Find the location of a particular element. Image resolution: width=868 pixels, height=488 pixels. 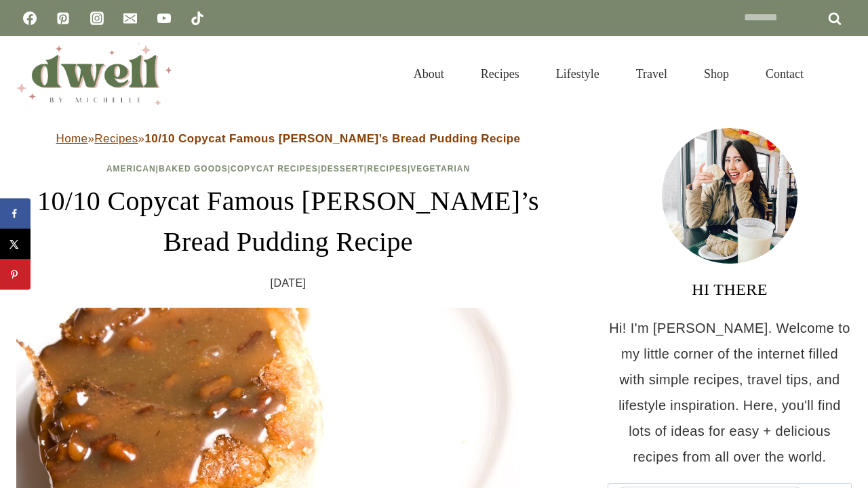

h3: HI THERE is located at coordinates (729, 289).